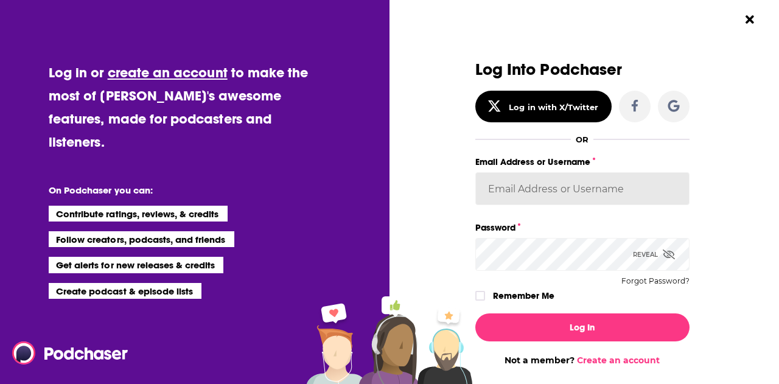 The height and width of the screenshot is (384, 779). Describe the element at coordinates (582, 139) in the screenshot. I see `div: OR` at that location.